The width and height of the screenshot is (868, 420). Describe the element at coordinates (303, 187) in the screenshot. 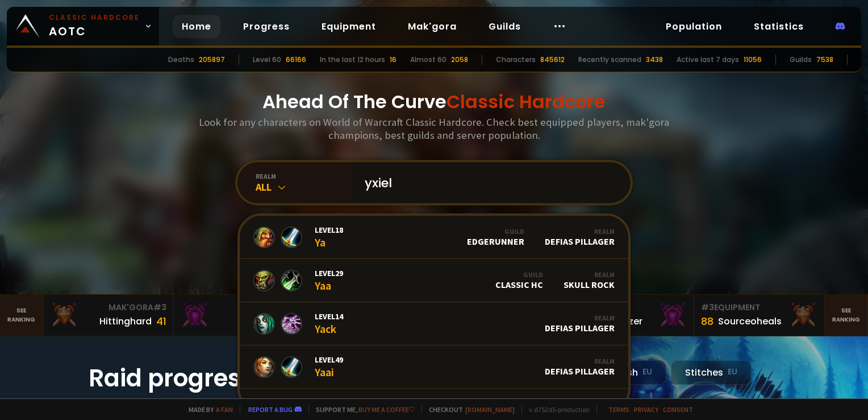

I see `div: All` at that location.